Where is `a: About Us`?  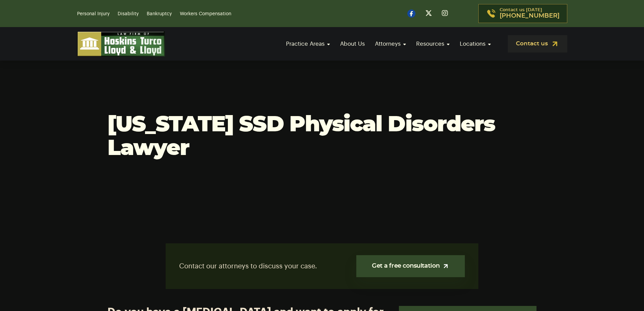
a: About Us is located at coordinates (352, 44).